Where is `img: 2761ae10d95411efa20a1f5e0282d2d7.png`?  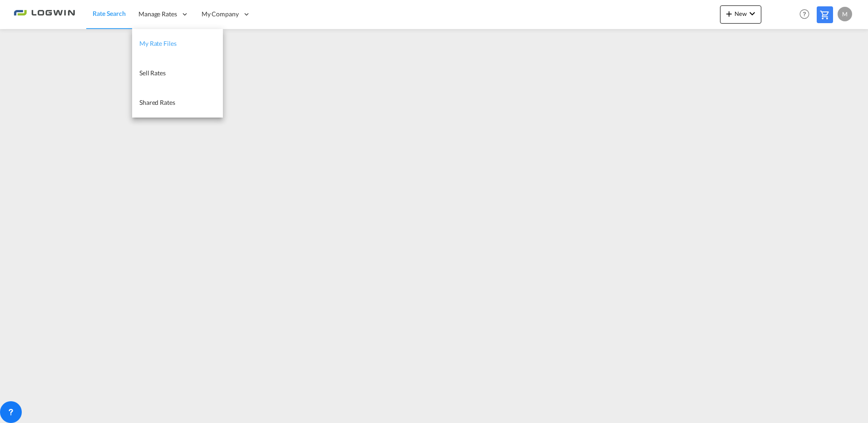
img: 2761ae10d95411efa20a1f5e0282d2d7.png is located at coordinates (44, 14).